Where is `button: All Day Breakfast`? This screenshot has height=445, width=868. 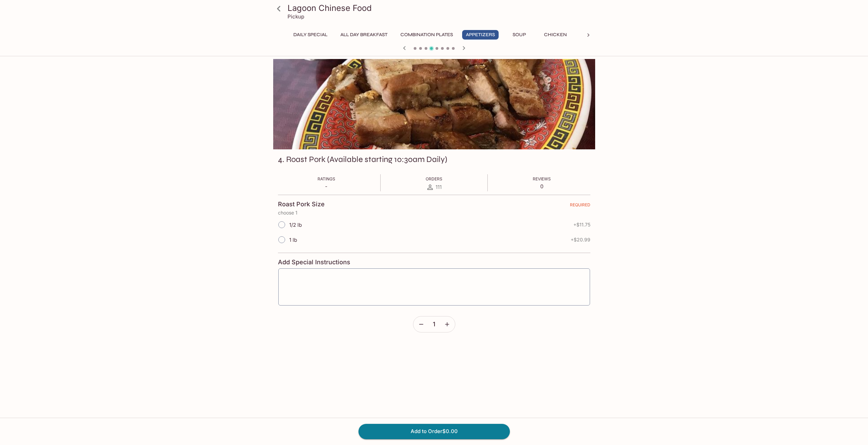
button: All Day Breakfast is located at coordinates (364, 35).